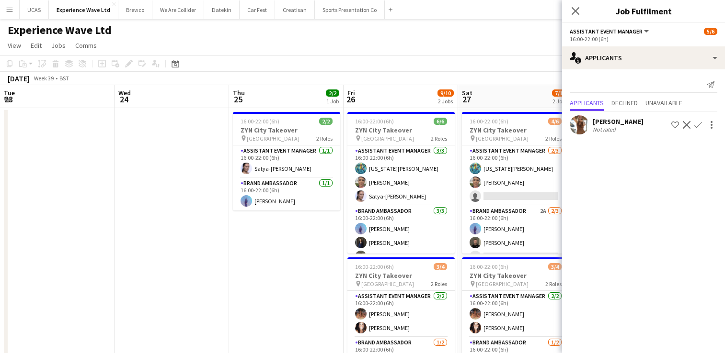 This screenshot has width=725, height=353. Describe the element at coordinates (624, 103) in the screenshot. I see `span: Declined` at that location.